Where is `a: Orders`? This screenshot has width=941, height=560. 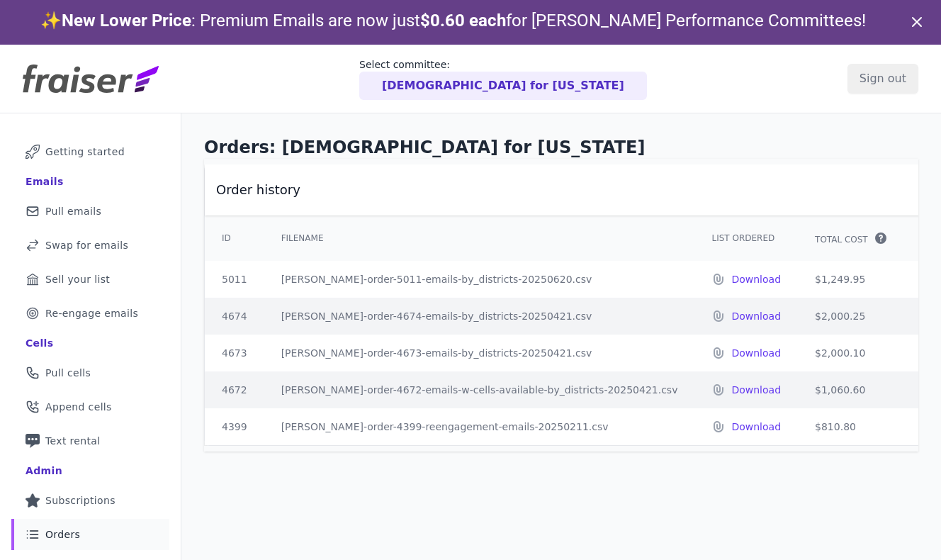 a: Orders is located at coordinates (90, 534).